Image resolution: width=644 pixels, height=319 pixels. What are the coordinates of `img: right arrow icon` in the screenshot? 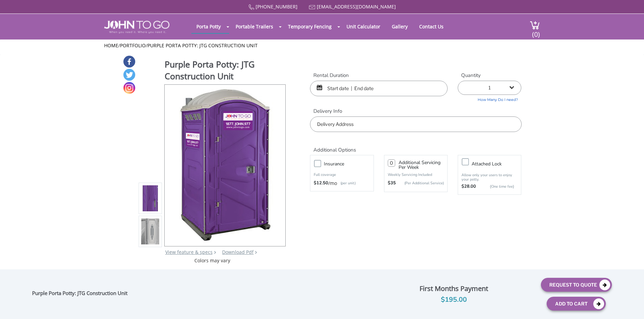 It's located at (215, 252).